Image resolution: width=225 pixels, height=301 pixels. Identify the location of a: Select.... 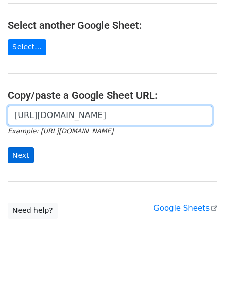
(27, 47).